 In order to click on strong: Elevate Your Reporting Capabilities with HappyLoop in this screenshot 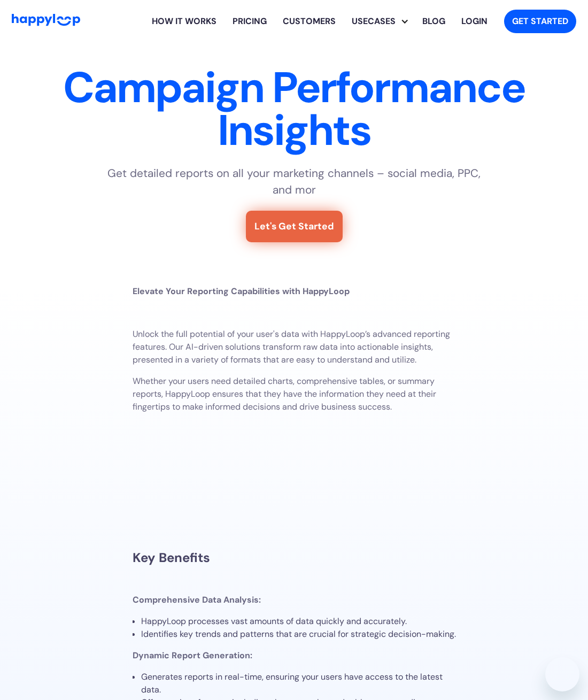, I will do `click(241, 291)`.